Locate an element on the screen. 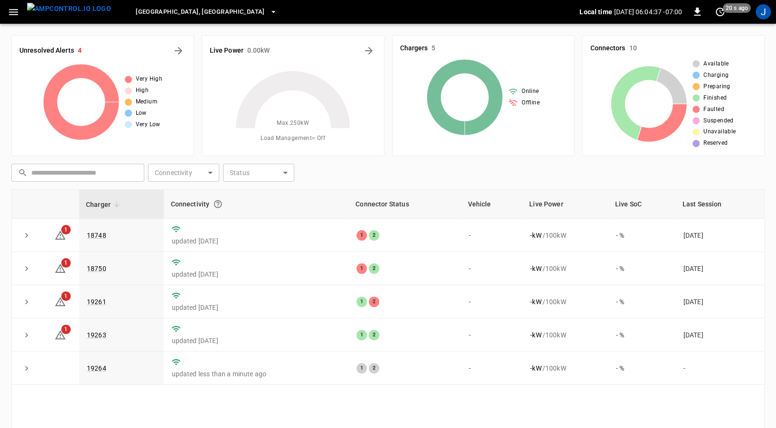  span: High is located at coordinates (142, 91).